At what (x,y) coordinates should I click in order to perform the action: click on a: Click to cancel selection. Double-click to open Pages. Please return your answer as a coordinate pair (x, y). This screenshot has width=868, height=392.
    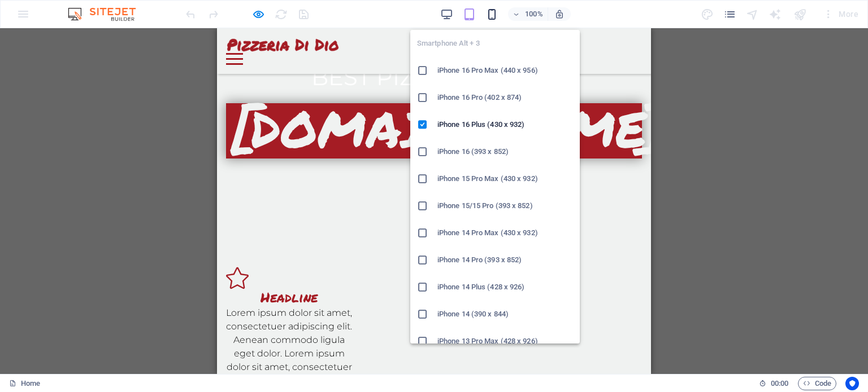
    Looking at the image, I should click on (24, 384).